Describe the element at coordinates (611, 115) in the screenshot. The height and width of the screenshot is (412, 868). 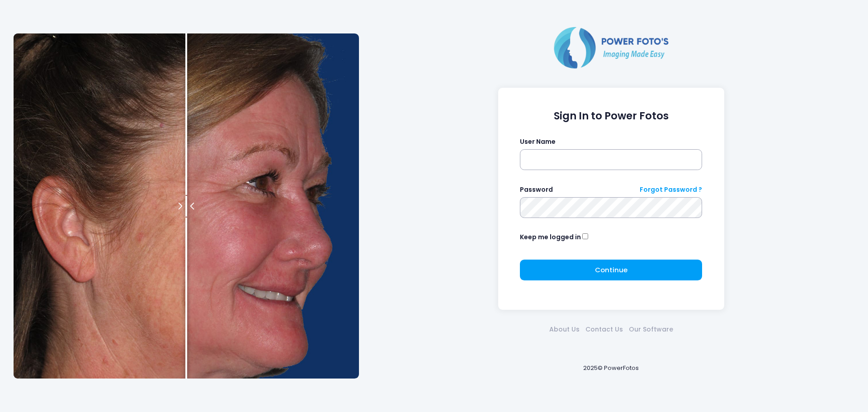
I see `h1: Sign In to Power Fotos` at that location.